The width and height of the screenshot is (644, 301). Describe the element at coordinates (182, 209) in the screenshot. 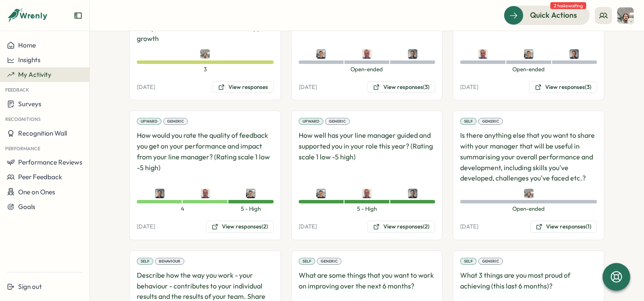

I see `span: 4` at that location.